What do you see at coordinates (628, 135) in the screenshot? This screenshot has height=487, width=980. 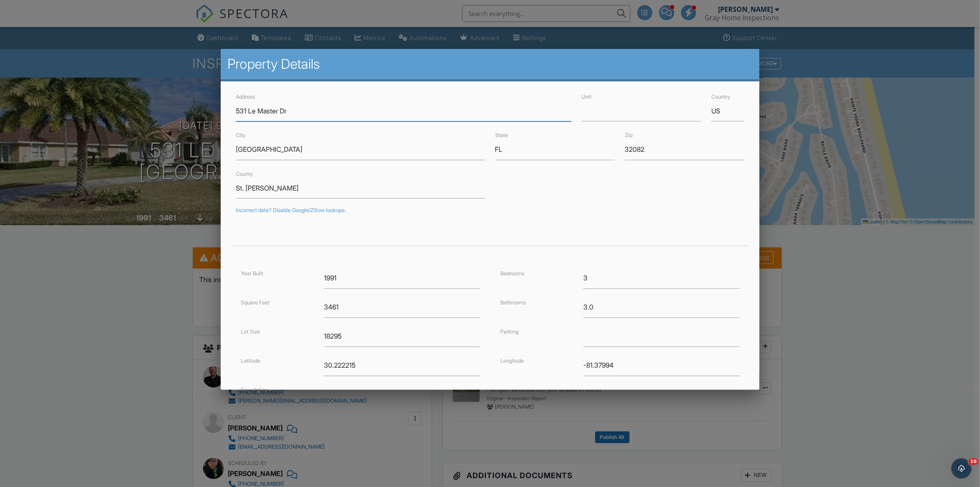 I see `label: Zip` at bounding box center [628, 135].